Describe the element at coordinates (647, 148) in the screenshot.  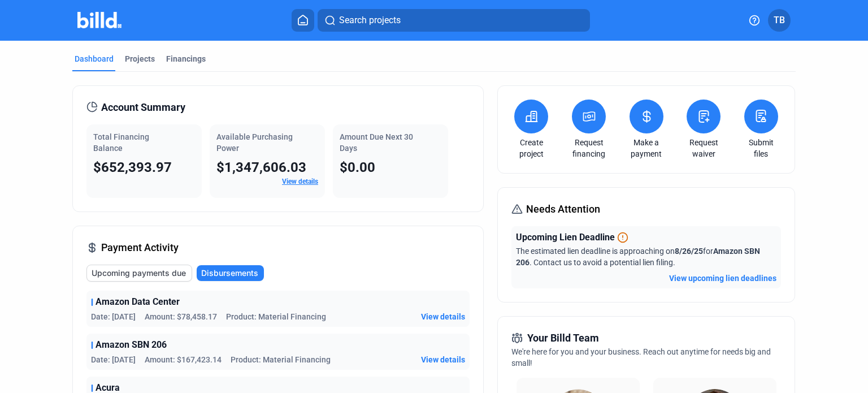
I see `a: Make a payment` at that location.